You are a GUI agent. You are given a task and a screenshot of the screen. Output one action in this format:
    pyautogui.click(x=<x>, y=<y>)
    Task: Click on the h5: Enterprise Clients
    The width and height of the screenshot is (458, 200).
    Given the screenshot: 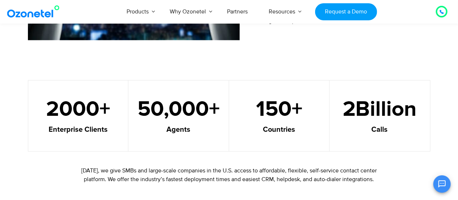 What is the action you would take?
    pyautogui.click(x=78, y=129)
    